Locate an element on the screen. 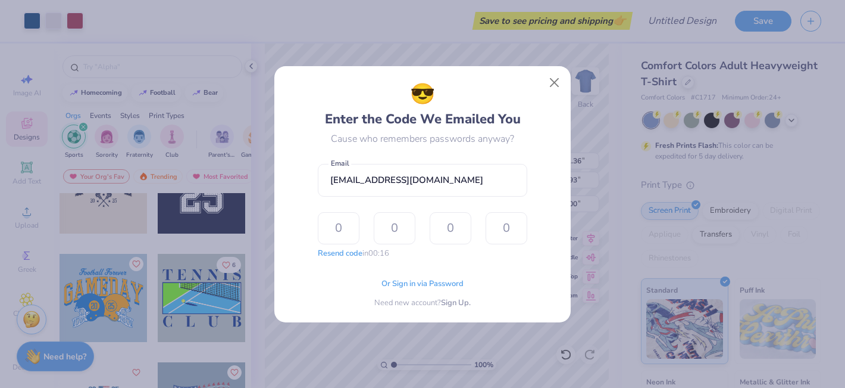 Image resolution: width=845 pixels, height=388 pixels. div: Need new account? is located at coordinates (423, 303).